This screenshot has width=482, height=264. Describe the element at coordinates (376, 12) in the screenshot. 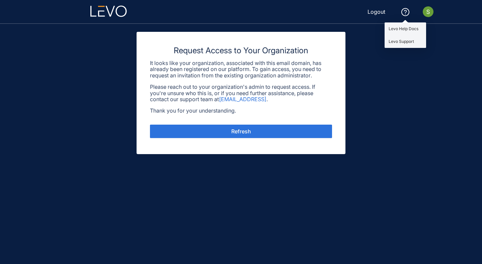

I see `button: Logout` at that location.